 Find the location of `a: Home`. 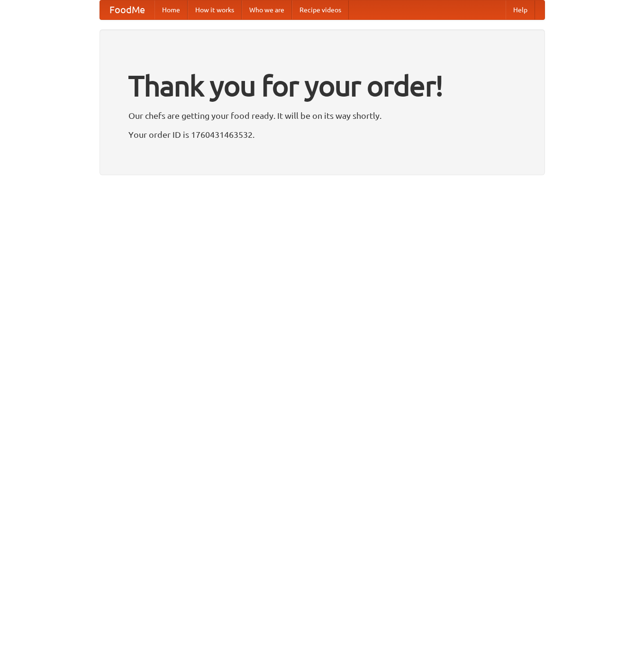

a: Home is located at coordinates (171, 10).